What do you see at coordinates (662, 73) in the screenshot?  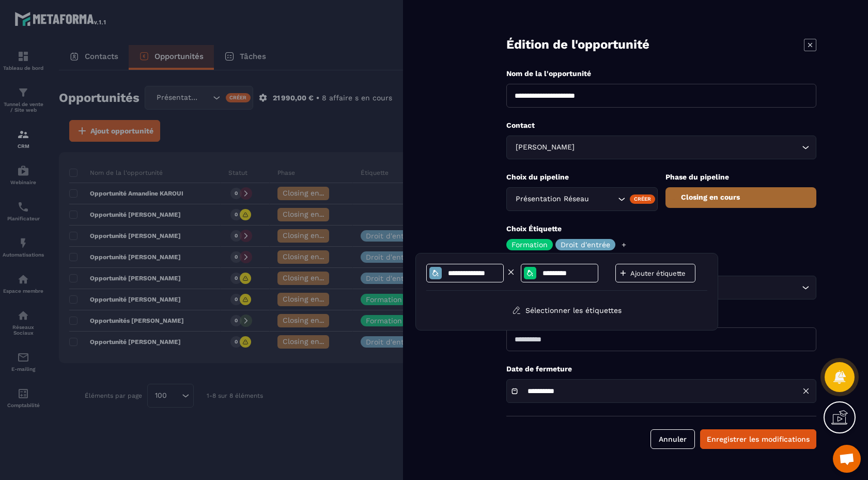 I see `p: Nom de la l'opportunité` at bounding box center [662, 73].